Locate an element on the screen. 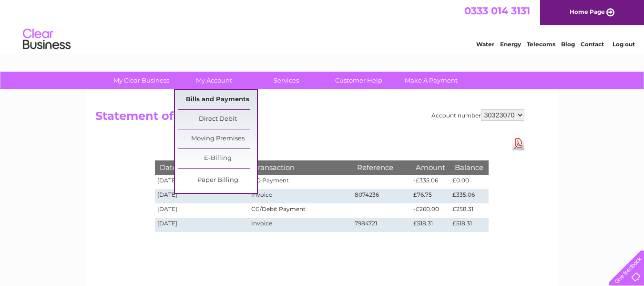  a: Water is located at coordinates (485, 44).